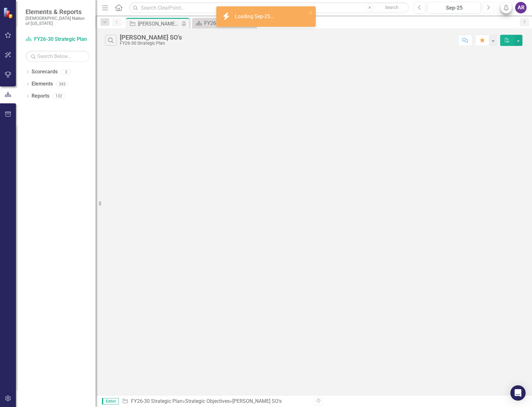 The height and width of the screenshot is (407, 532). Describe the element at coordinates (311, 13) in the screenshot. I see `button: close` at that location.